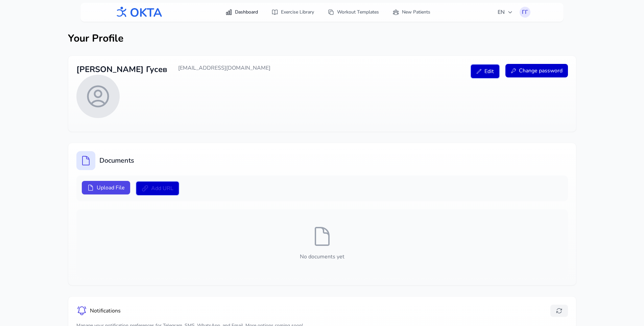  I want to click on span: Edit, so click(489, 71).